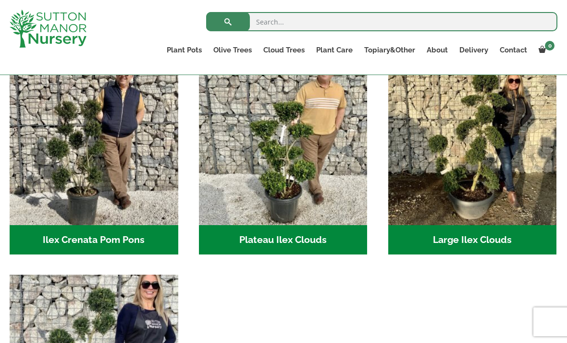 The height and width of the screenshot is (343, 567). I want to click on a: Cloud Trees, so click(284, 50).